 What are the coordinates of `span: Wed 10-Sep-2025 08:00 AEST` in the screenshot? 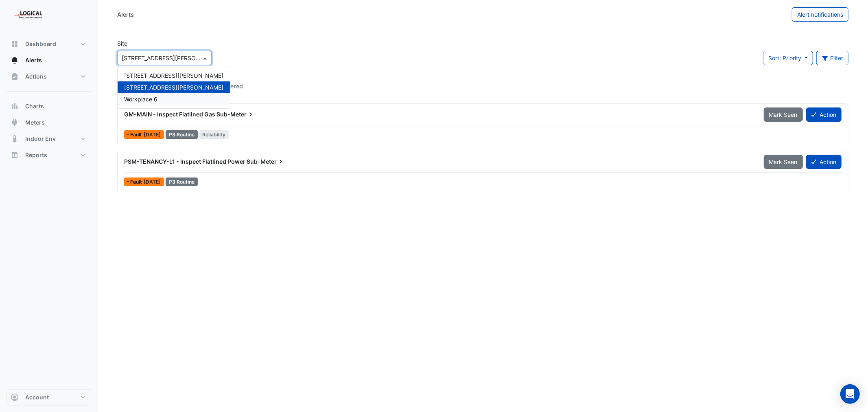 It's located at (152, 134).